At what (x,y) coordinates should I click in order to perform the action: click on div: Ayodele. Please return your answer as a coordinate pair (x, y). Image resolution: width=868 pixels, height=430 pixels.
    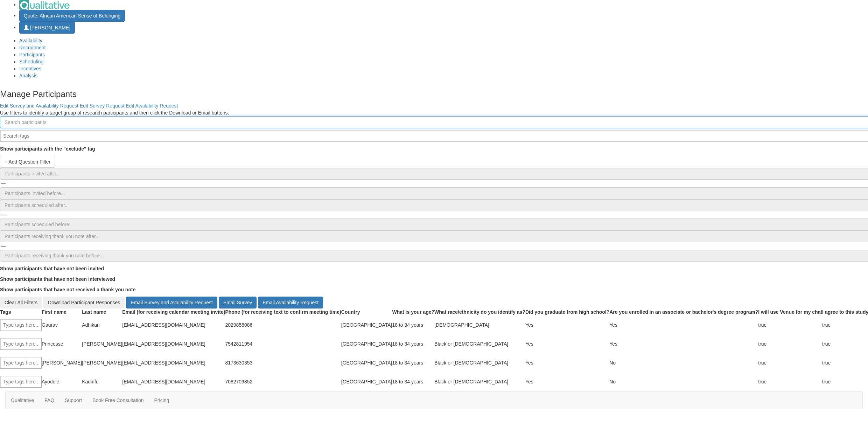
    Looking at the image, I should click on (61, 382).